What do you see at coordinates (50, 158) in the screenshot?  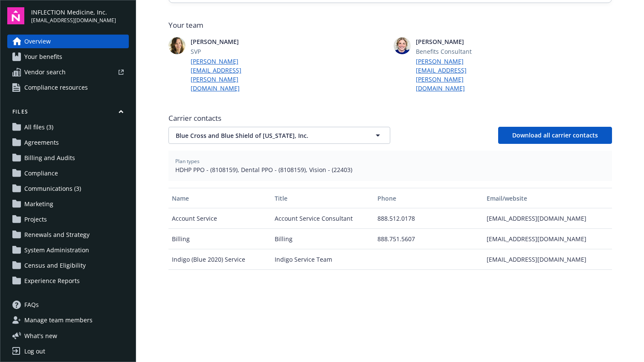 I see `span: Billing and Audits` at bounding box center [50, 158].